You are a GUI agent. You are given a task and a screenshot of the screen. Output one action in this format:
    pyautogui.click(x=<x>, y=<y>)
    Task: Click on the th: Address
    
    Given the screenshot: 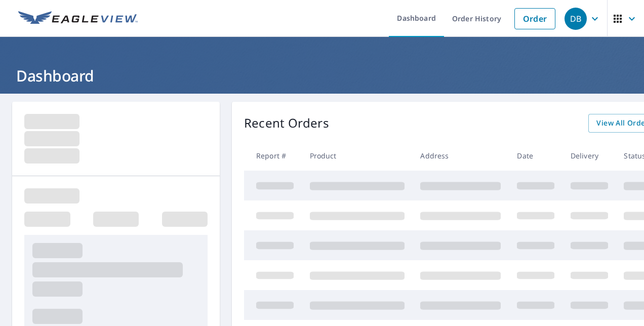 What is the action you would take?
    pyautogui.click(x=460, y=155)
    